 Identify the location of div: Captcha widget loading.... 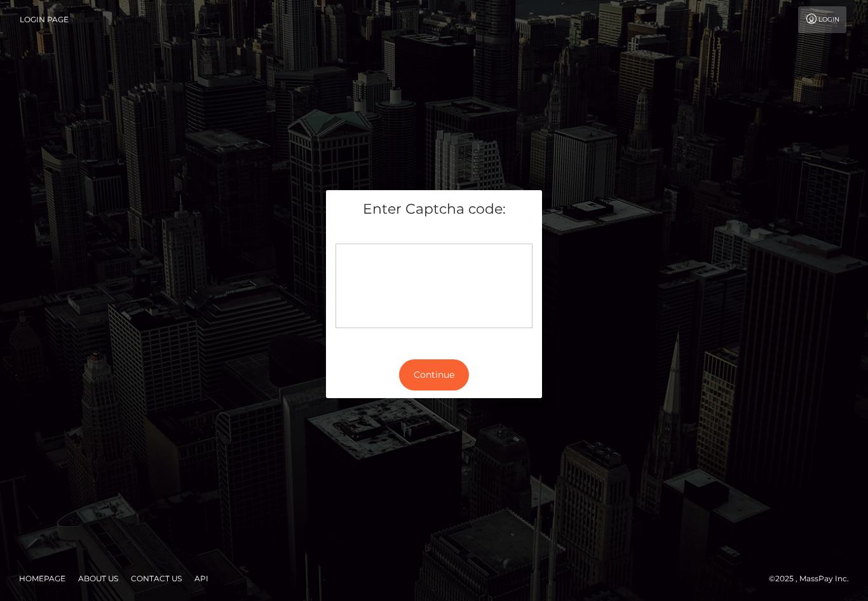
(434, 285).